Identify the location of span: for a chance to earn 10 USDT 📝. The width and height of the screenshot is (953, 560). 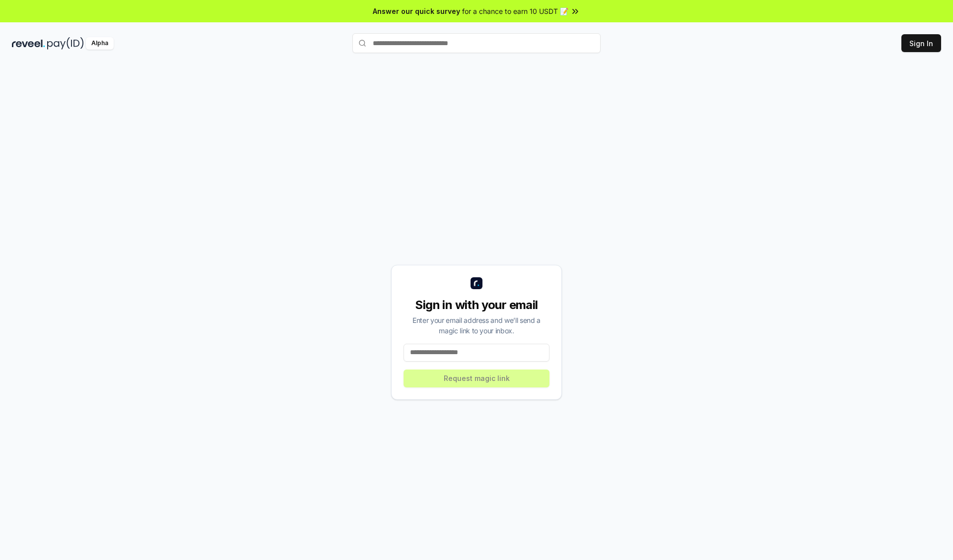
(515, 11).